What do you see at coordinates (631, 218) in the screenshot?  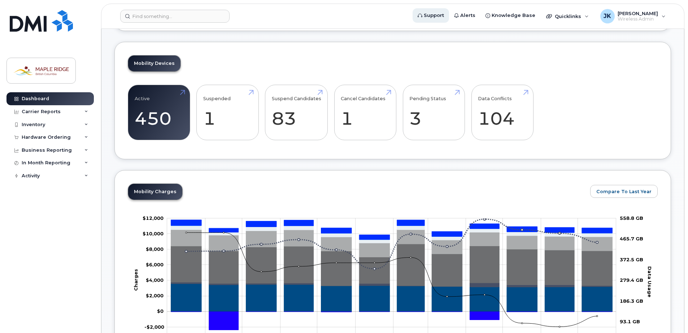 I see `tspan: 558.8 GB` at bounding box center [631, 218].